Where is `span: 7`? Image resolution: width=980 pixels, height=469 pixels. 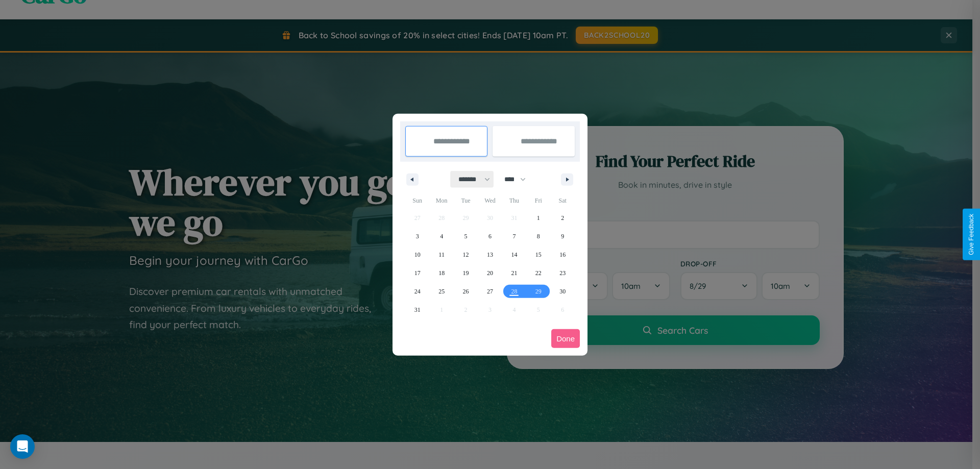
span: 7 is located at coordinates (514, 236).